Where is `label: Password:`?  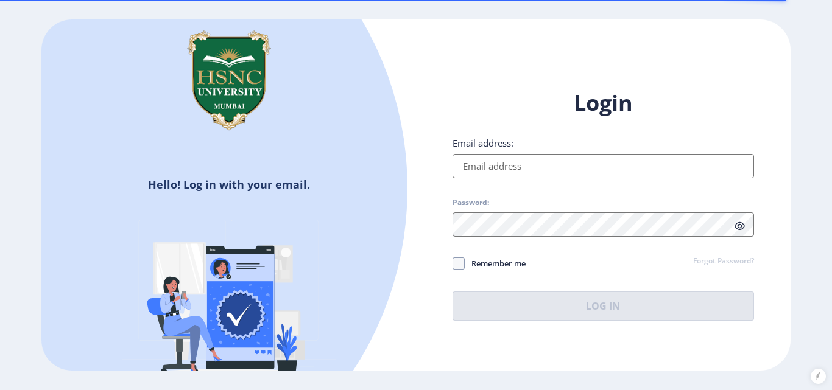 label: Password: is located at coordinates (471, 203).